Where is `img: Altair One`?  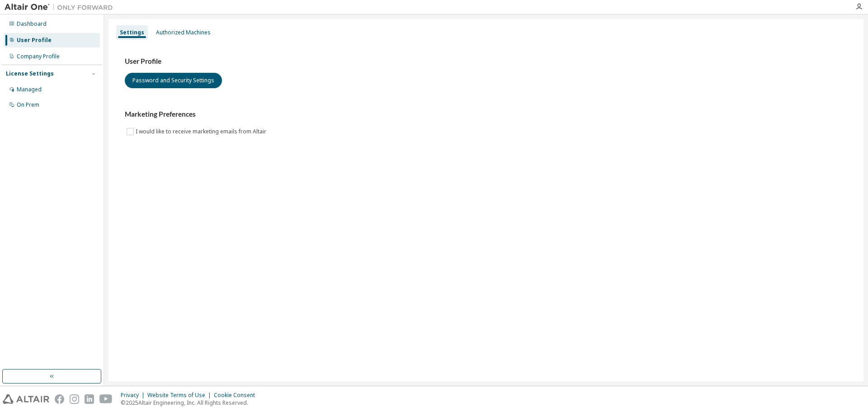
img: Altair One is located at coordinates (61, 7).